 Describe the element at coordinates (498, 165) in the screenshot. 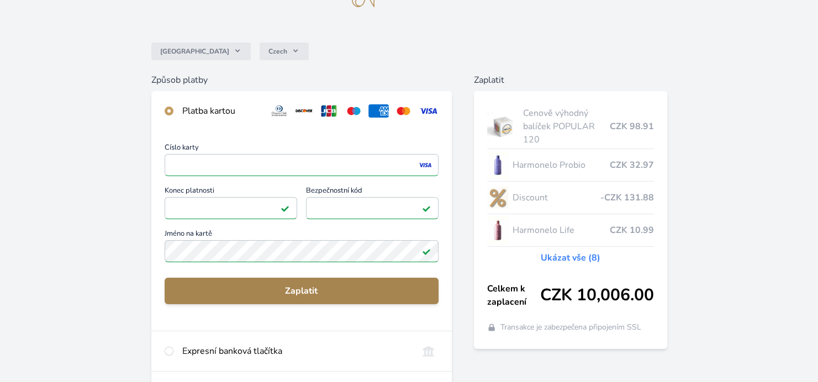

I see `img: CLEAN_PROBIO_se_stinem_x-lo.jpg` at that location.